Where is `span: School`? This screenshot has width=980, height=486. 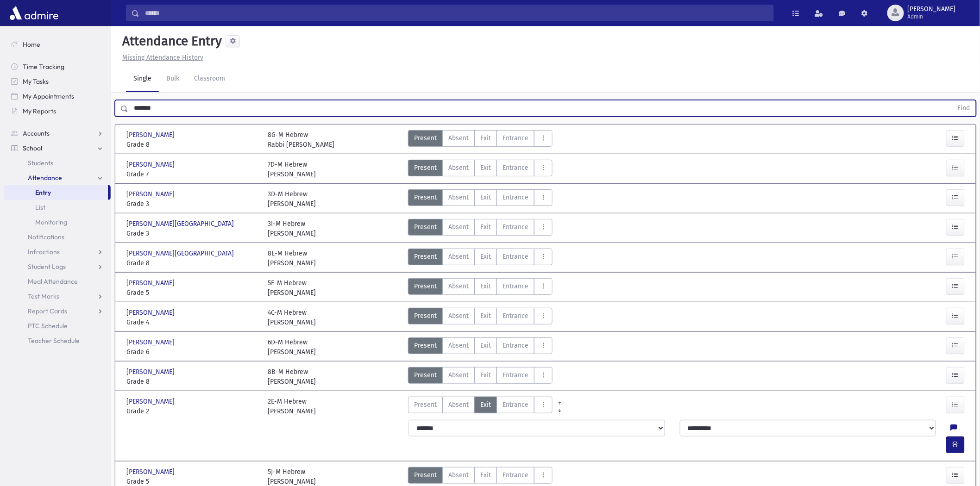 span: School is located at coordinates (32, 148).